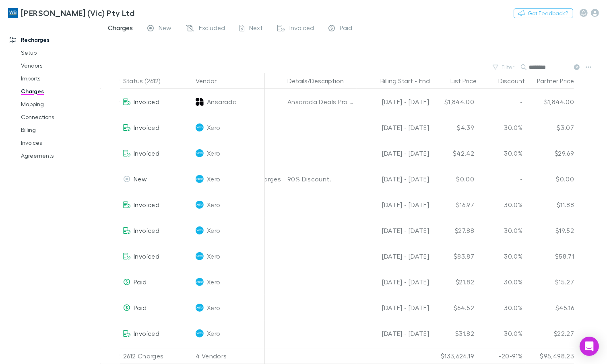 The height and width of the screenshot is (364, 607). What do you see at coordinates (453, 153) in the screenshot?
I see `div: $42.42` at bounding box center [453, 153].